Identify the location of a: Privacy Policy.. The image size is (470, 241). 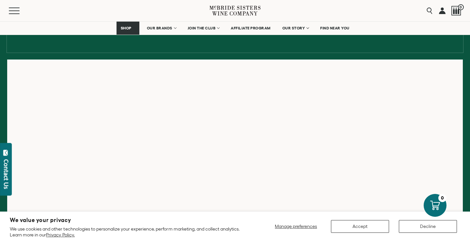
(60, 235).